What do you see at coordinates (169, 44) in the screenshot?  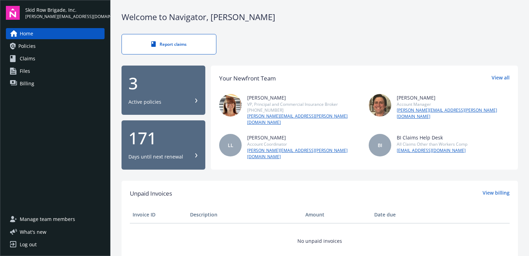 I see `a: Report claims` at bounding box center [169, 44].